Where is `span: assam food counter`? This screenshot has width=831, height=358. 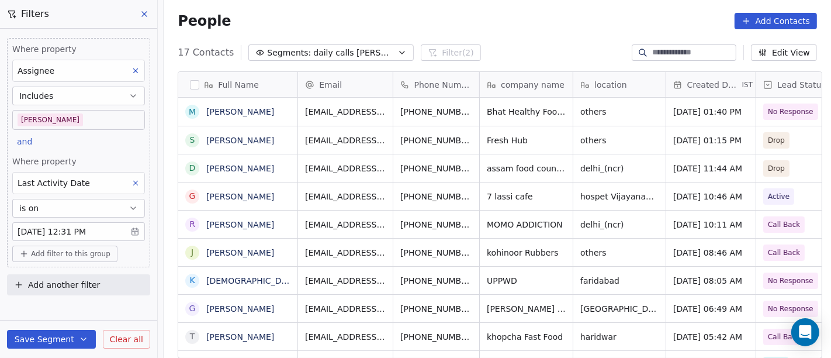
span: assam food counter is located at coordinates (526, 168).